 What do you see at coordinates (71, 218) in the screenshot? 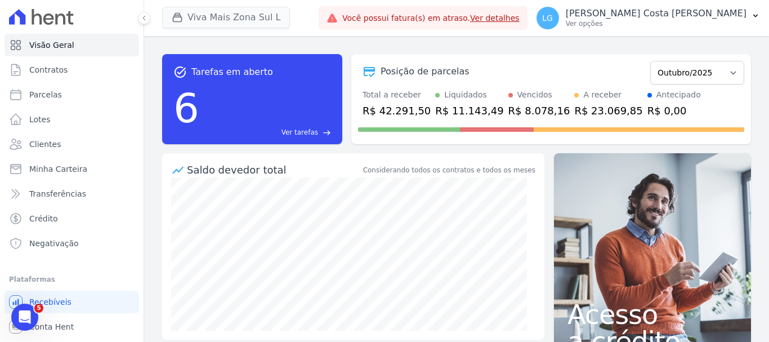
I see `a: Crédito` at bounding box center [71, 218].